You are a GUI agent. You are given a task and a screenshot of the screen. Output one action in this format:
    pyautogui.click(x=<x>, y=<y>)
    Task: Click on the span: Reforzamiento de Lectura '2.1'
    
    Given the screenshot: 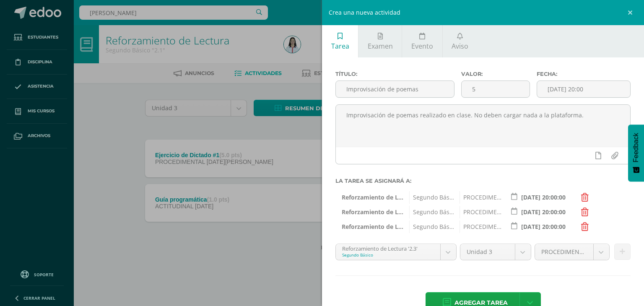 What is the action you would take?
    pyautogui.click(x=373, y=197)
    